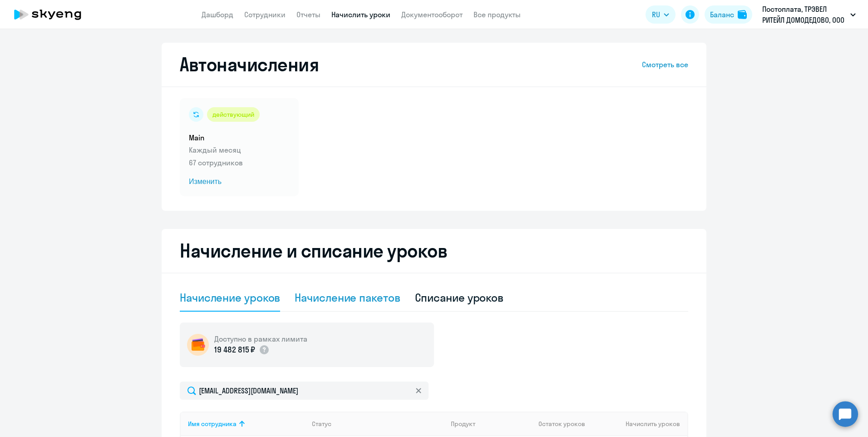 Image resolution: width=868 pixels, height=437 pixels. Describe the element at coordinates (432, 15) in the screenshot. I see `a: Документооборот` at that location.